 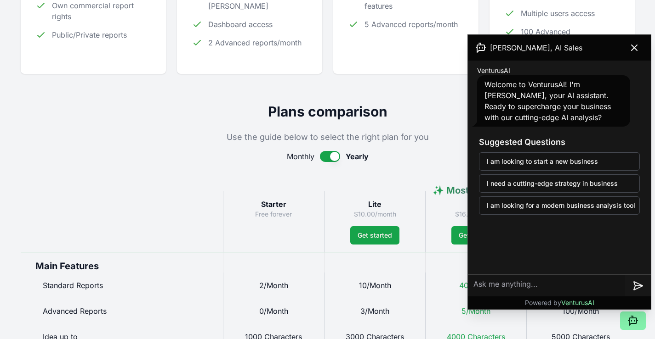 What do you see at coordinates (357, 157) in the screenshot?
I see `span: Yearly` at bounding box center [357, 157].